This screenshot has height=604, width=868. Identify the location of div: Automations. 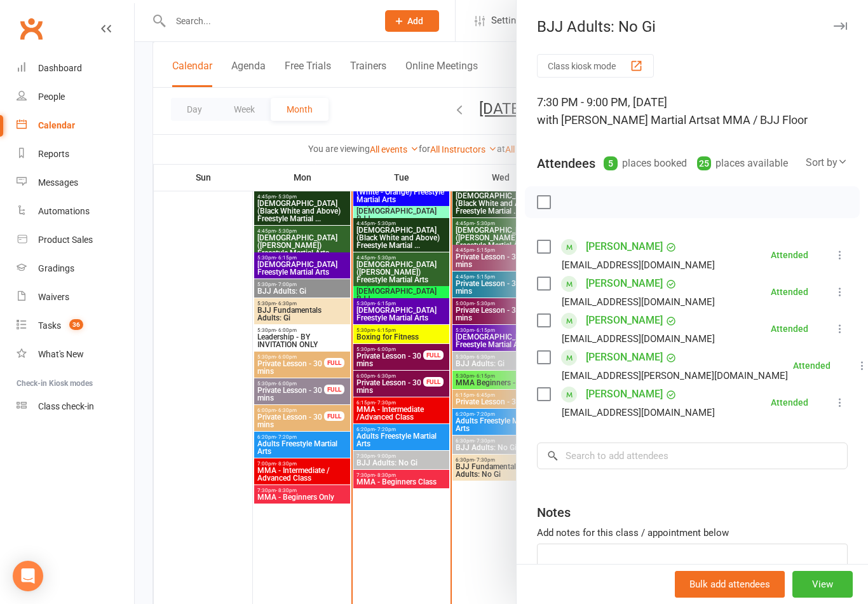
(64, 211).